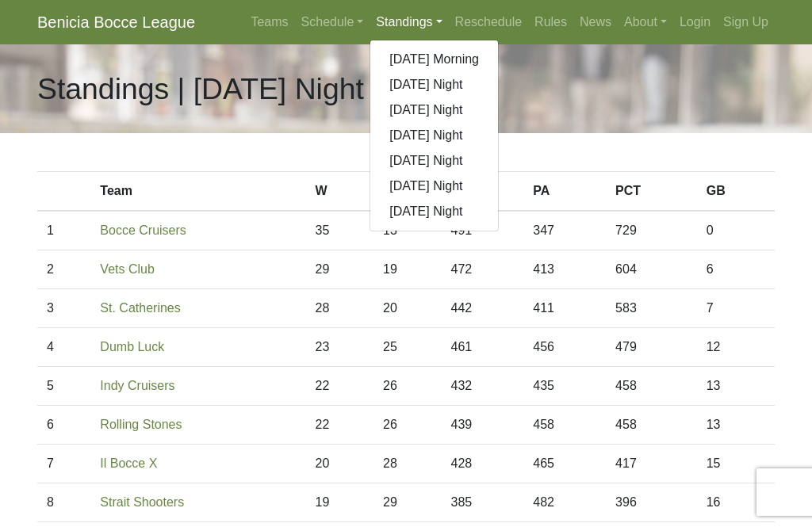  I want to click on a: Indy Cruisers, so click(137, 385).